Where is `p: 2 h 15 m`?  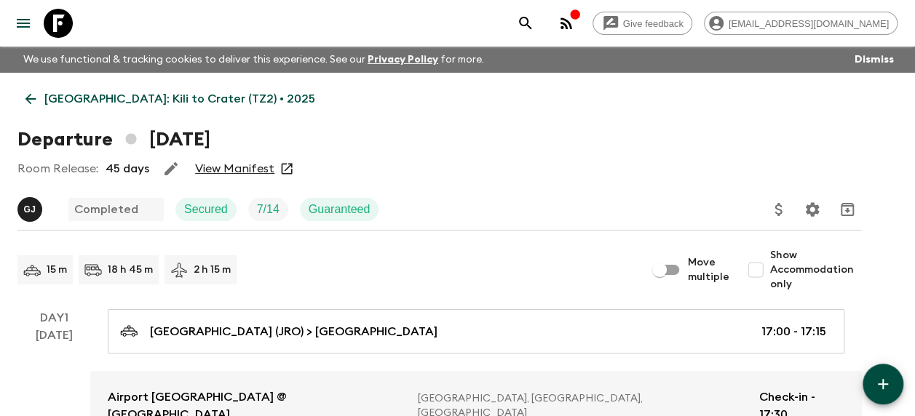 p: 2 h 15 m is located at coordinates (212, 270).